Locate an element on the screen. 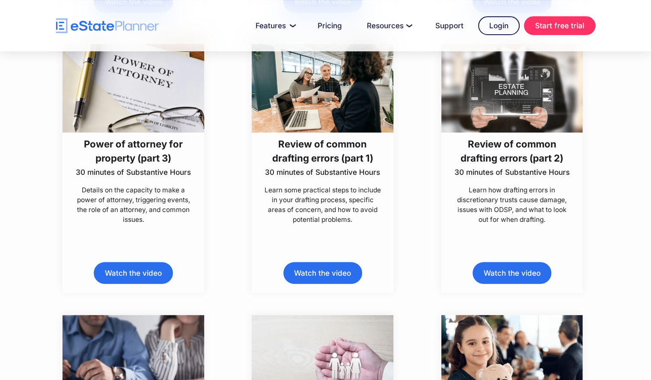 The image size is (651, 380). p: Details on the capacity to make a power of attorney, triggering events, the role of an attorney, ... is located at coordinates (133, 205).